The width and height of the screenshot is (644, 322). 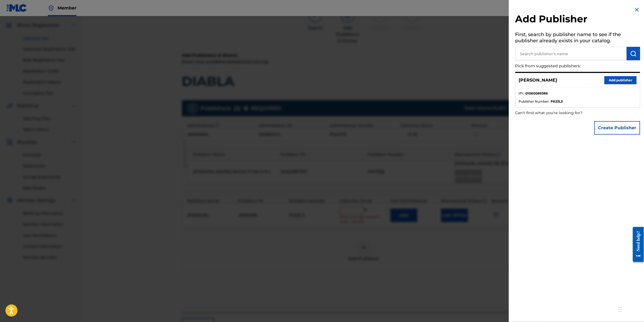 What do you see at coordinates (51, 8) in the screenshot?
I see `img: Top Rightsholder` at bounding box center [51, 8].